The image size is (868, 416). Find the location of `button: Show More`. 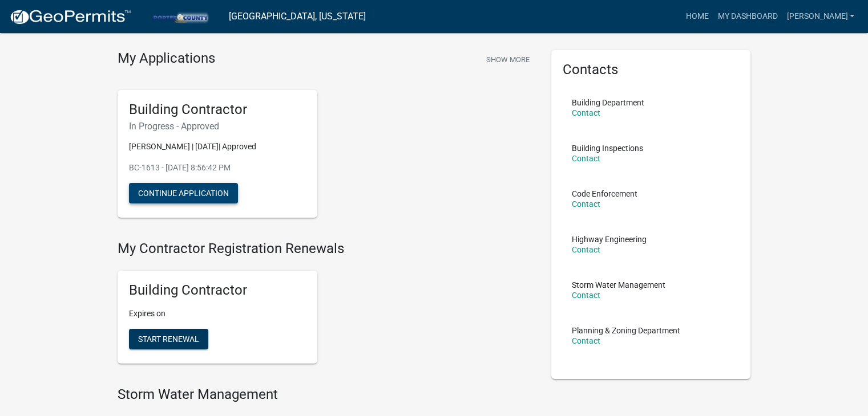

button: Show More is located at coordinates (508, 59).